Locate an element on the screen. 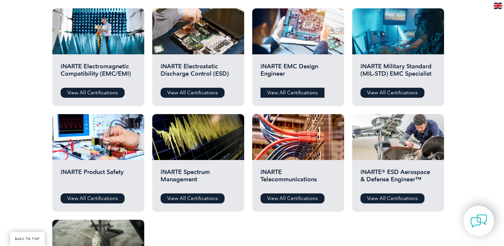  h2: iNARTE Telecommunications is located at coordinates (298, 178).